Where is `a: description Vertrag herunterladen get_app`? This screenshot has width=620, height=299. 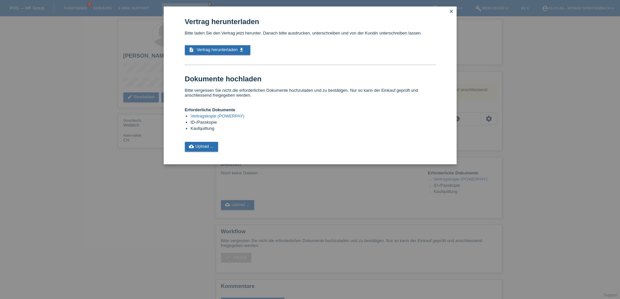 a: description Vertrag herunterladen get_app is located at coordinates (218, 50).